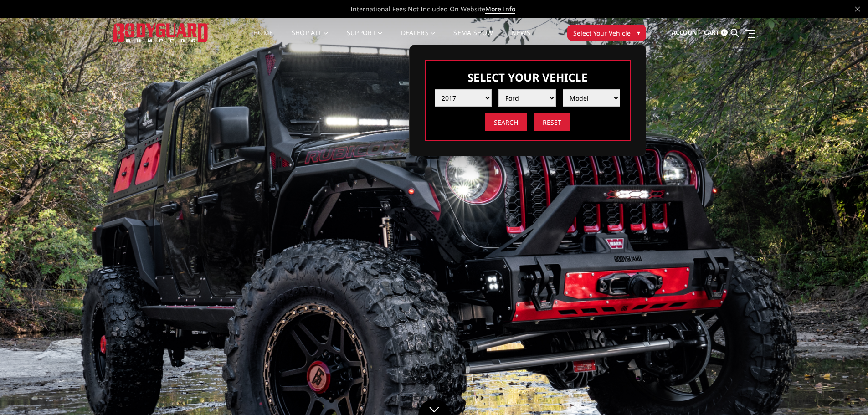 This screenshot has width=868, height=415. What do you see at coordinates (686, 33) in the screenshot?
I see `a: Account` at bounding box center [686, 33].